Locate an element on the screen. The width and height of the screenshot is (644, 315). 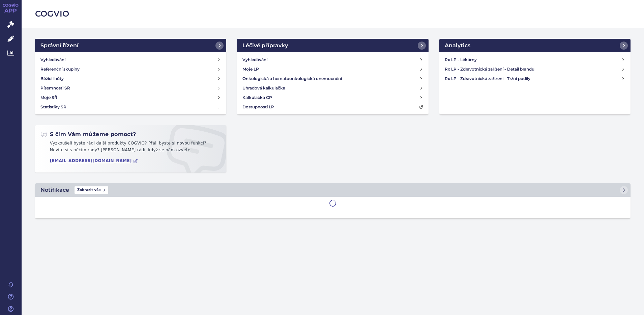
h4: Rx LP - Lékárny is located at coordinates (533, 60).